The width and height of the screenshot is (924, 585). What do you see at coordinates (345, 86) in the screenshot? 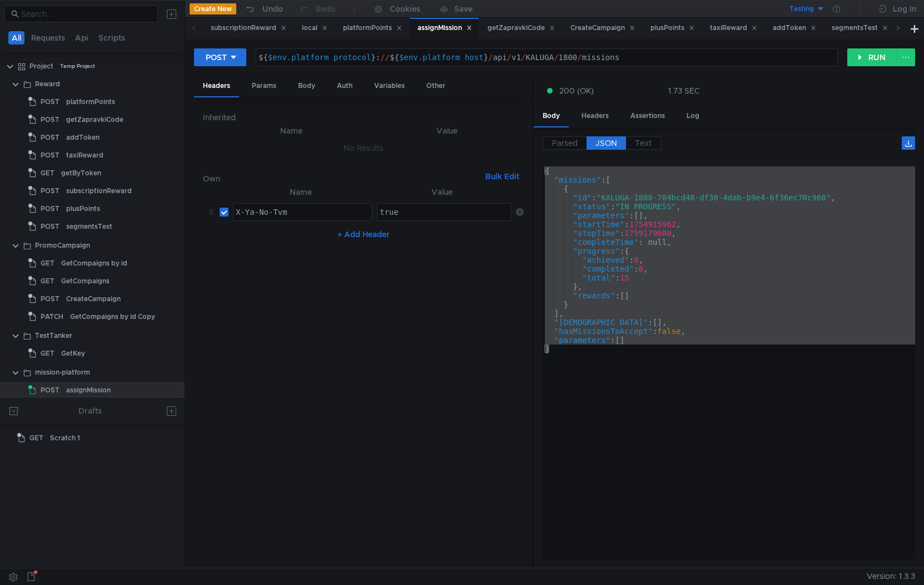
I see `div: Auth` at bounding box center [345, 86].